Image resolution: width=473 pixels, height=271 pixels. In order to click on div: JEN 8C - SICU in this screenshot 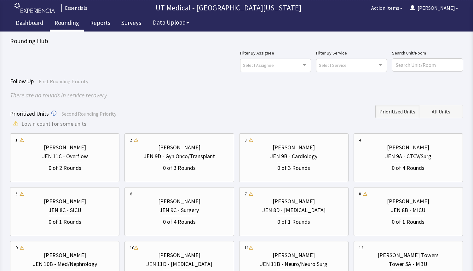, I will do `click(65, 210)`.